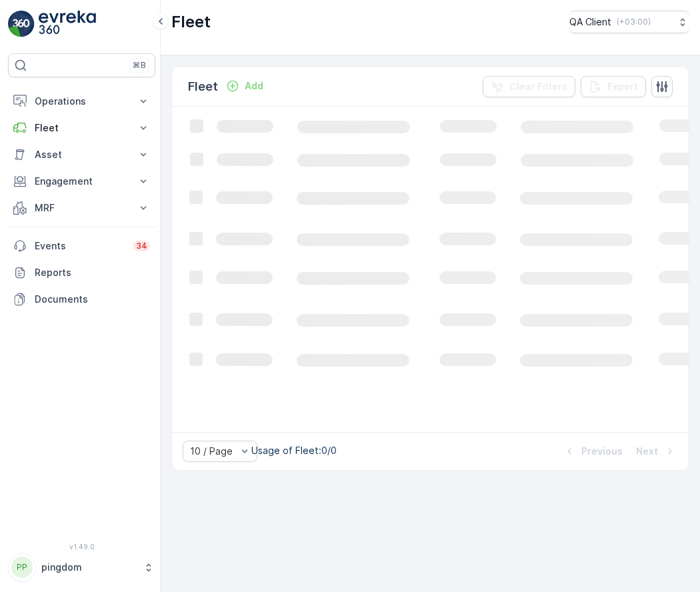  Describe the element at coordinates (245, 86) in the screenshot. I see `button: Add` at that location.